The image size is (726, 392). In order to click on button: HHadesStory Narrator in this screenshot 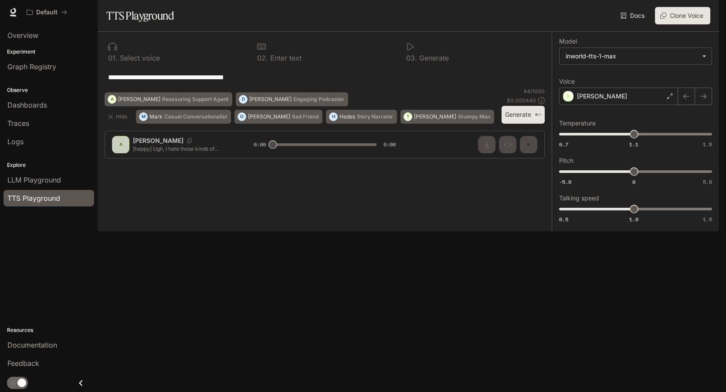, I will do `click(361, 117)`.